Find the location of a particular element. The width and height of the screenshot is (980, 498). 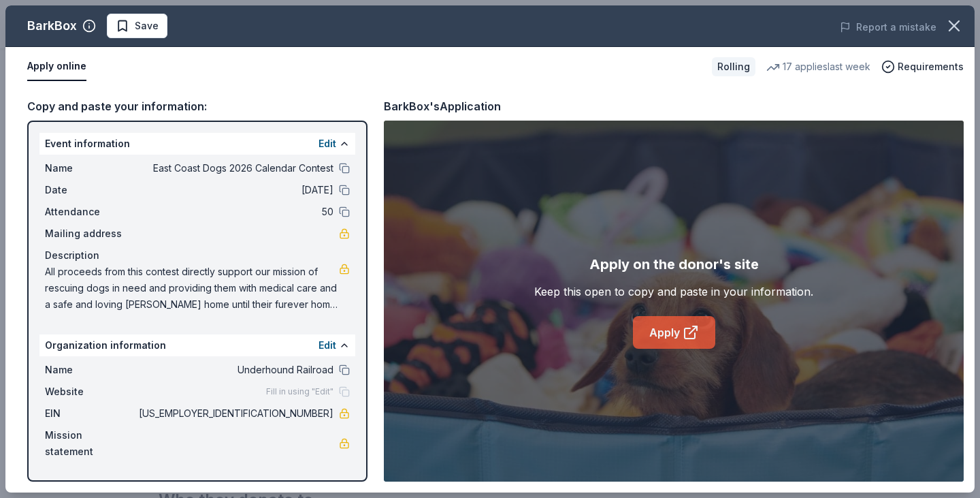

div: Description is located at coordinates (198, 255).